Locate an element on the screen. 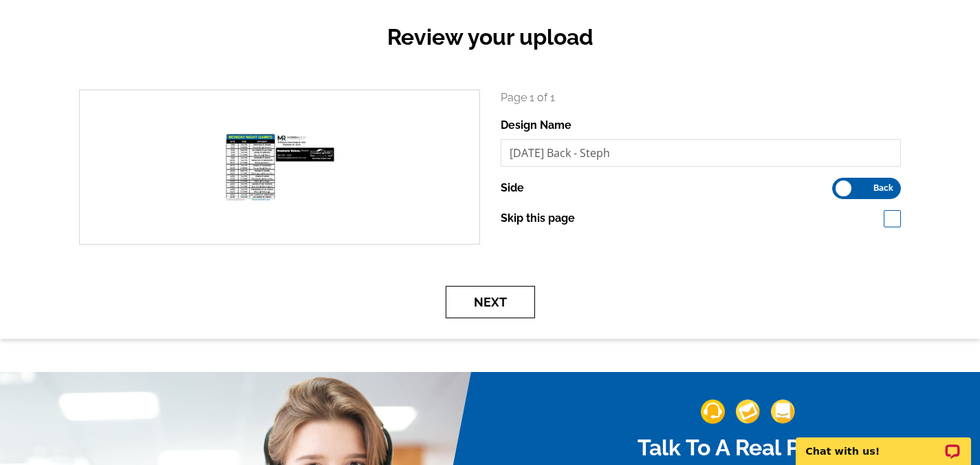  span: Back is located at coordinates (884, 188).